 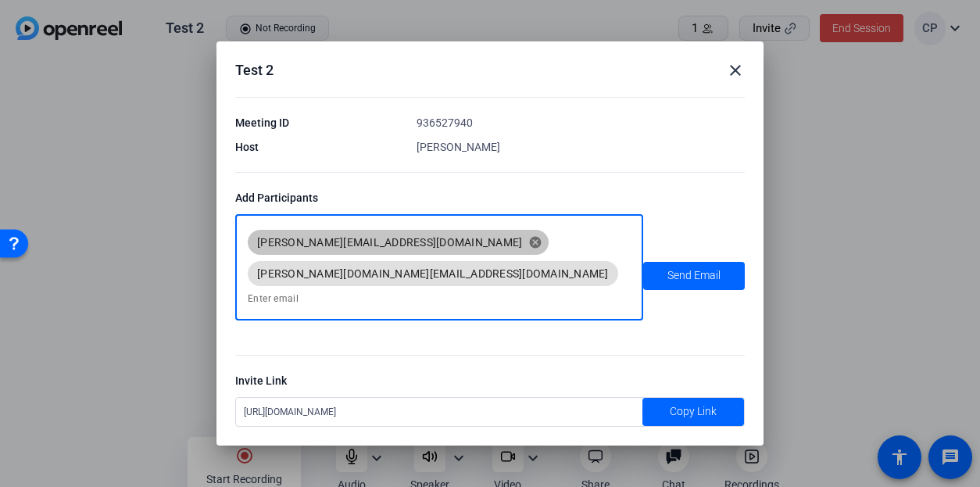 I want to click on div: Test 2, so click(x=254, y=70).